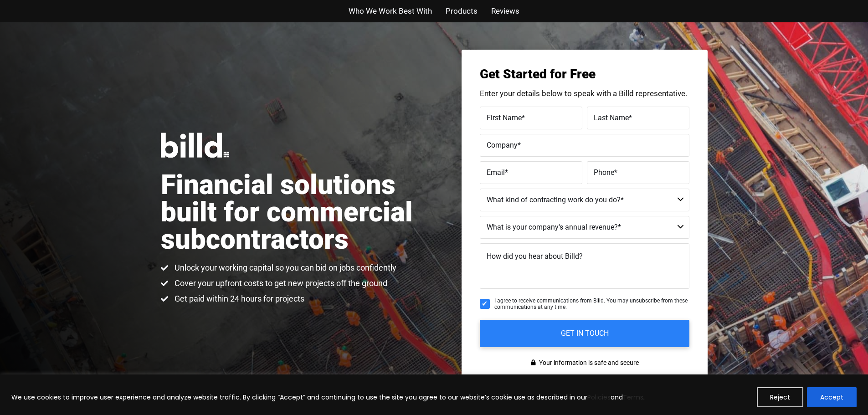  I want to click on p: We use cookies to improve user experience and analyze website traffic. By clicking “Accept” and c..., so click(328, 397).